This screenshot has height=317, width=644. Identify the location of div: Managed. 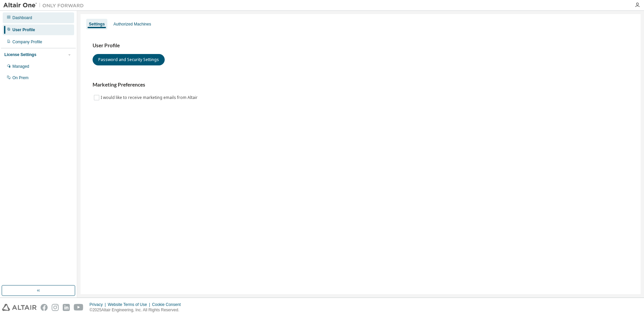
(21, 66).